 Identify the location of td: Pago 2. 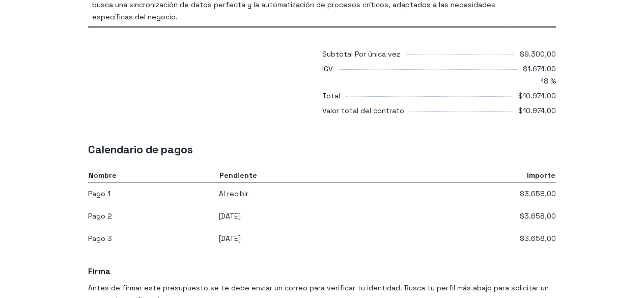
(153, 216).